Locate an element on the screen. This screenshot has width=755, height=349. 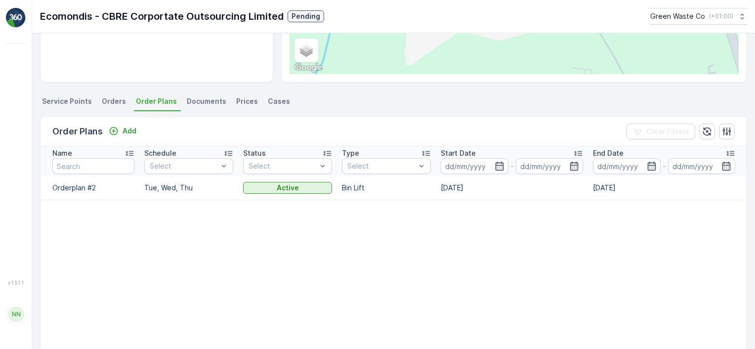
a: Layers is located at coordinates (306, 50).